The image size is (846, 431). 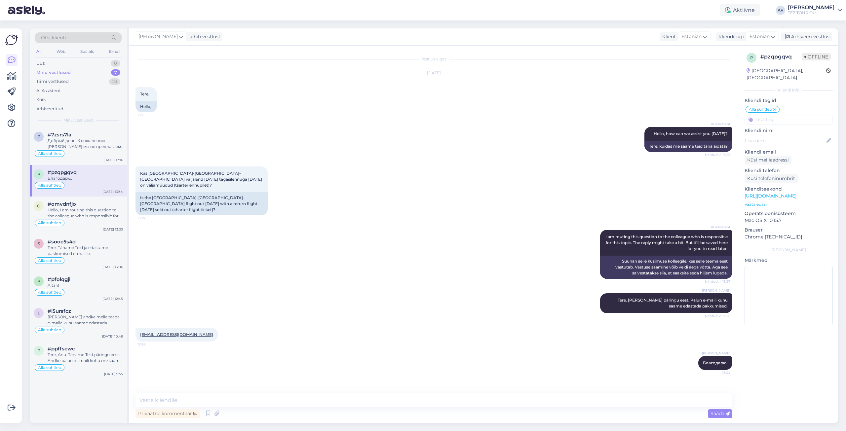 What do you see at coordinates (812, 13) in the screenshot?
I see `div: TEZ TOUR OÜ` at bounding box center [812, 13].